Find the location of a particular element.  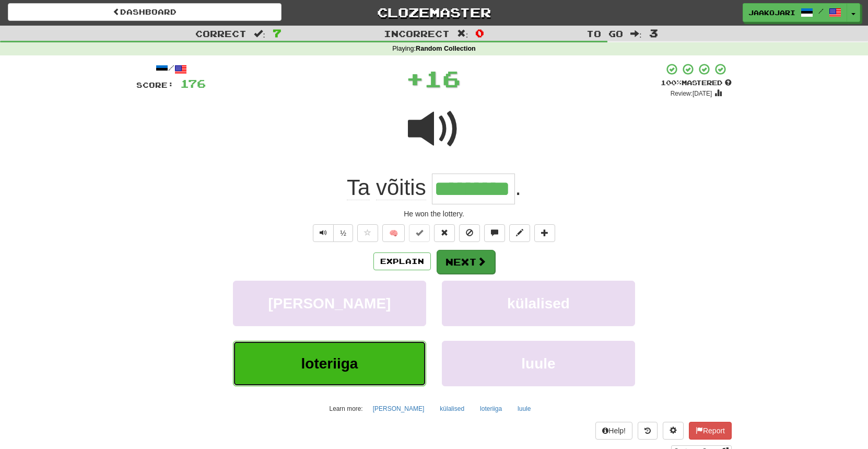

span: 3 is located at coordinates (654, 33).